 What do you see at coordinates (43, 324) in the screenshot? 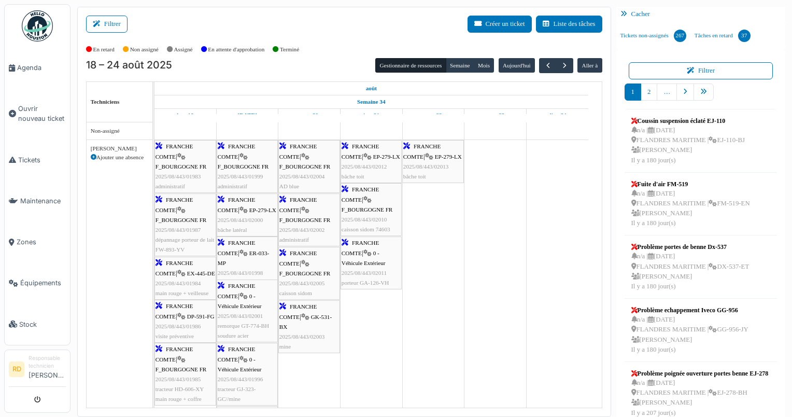
I see `span: Stock` at bounding box center [43, 324].